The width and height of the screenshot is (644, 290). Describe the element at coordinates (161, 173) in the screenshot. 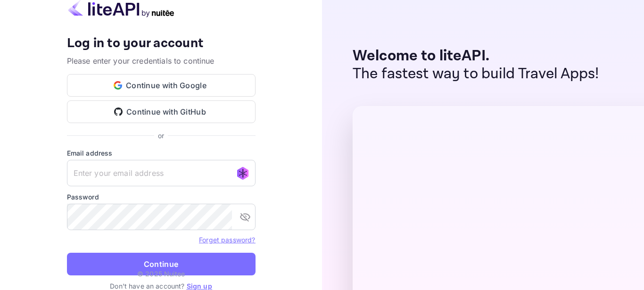

I see `input: Enter your email address` at that location.